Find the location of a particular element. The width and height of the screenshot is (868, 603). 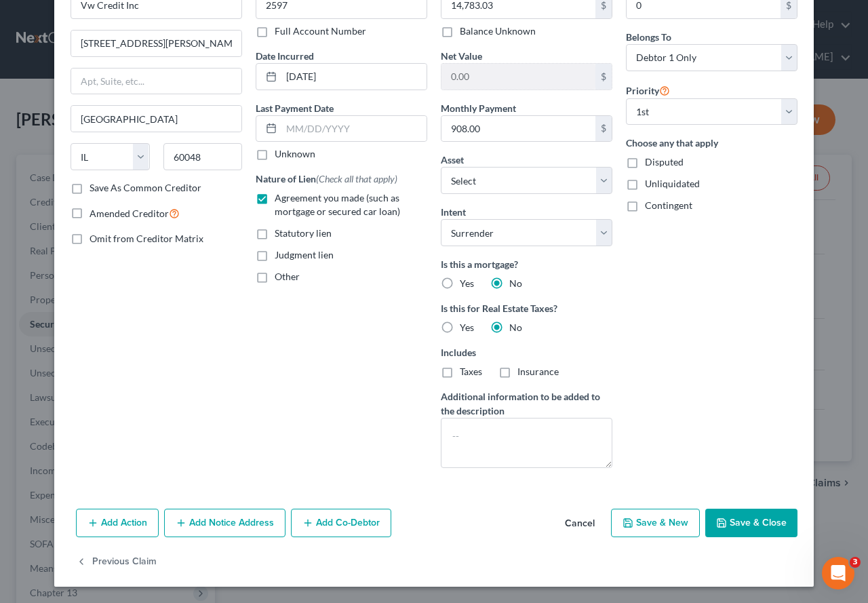

button: Save & Close is located at coordinates (751, 523).